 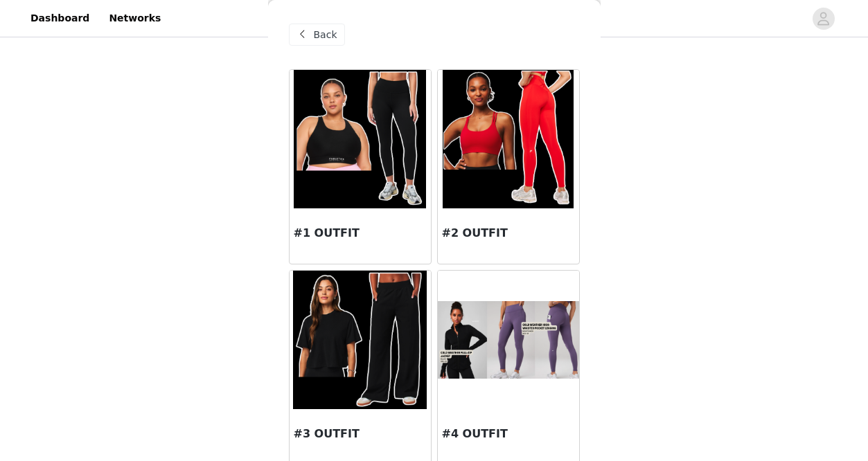 I want to click on div: avatar, so click(x=823, y=18).